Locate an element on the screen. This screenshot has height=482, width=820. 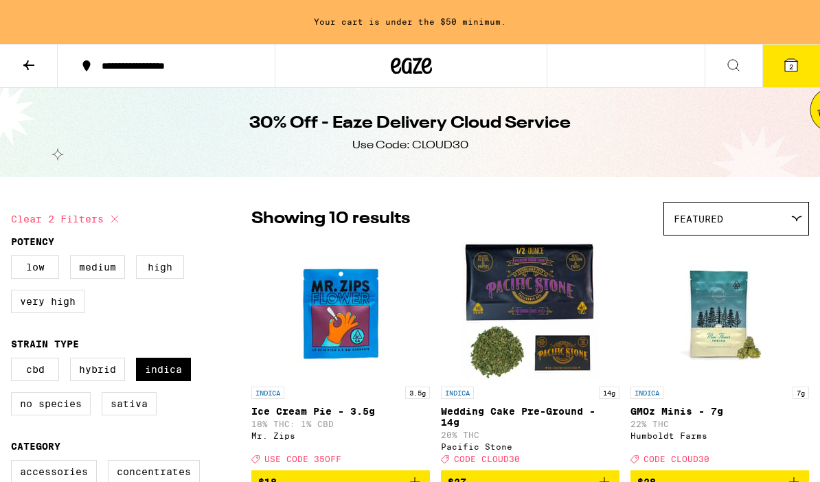
div: Pacific Stone is located at coordinates (530, 446).